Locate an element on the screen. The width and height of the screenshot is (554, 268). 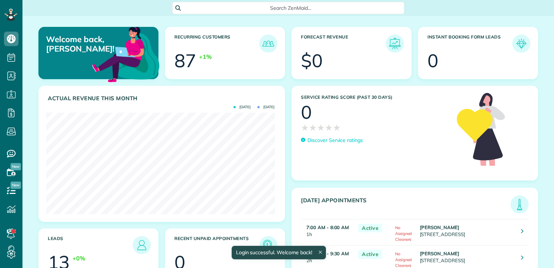
div: $0 is located at coordinates (312, 61).